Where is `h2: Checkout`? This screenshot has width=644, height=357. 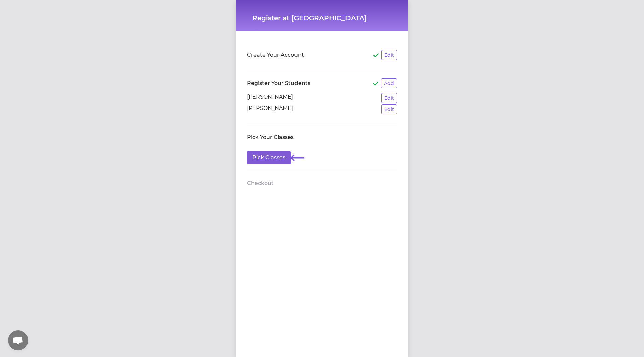
h2: Checkout is located at coordinates (260, 184).